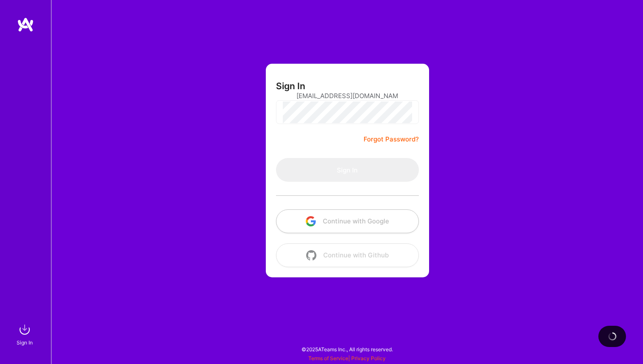 This screenshot has height=364, width=643. Describe the element at coordinates (348, 170) in the screenshot. I see `button: Sign In` at that location.